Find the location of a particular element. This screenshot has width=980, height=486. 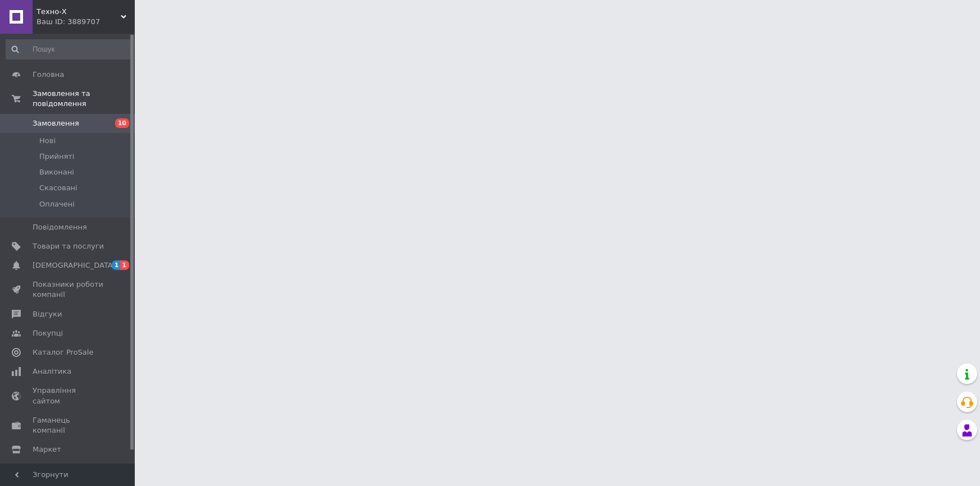

span: Управління сайтом is located at coordinates (68, 395).